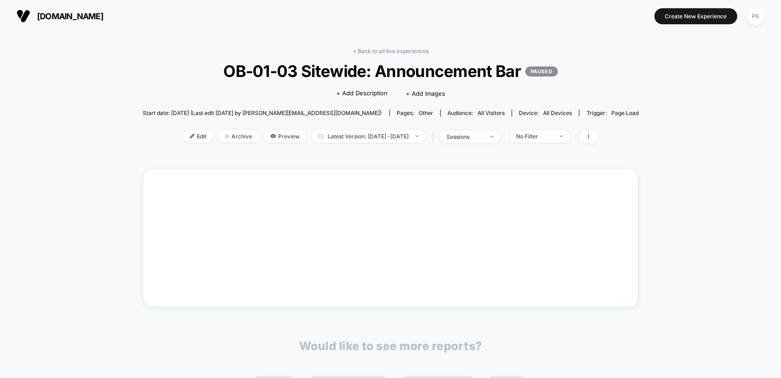 Image resolution: width=781 pixels, height=378 pixels. I want to click on span: all devices, so click(558, 113).